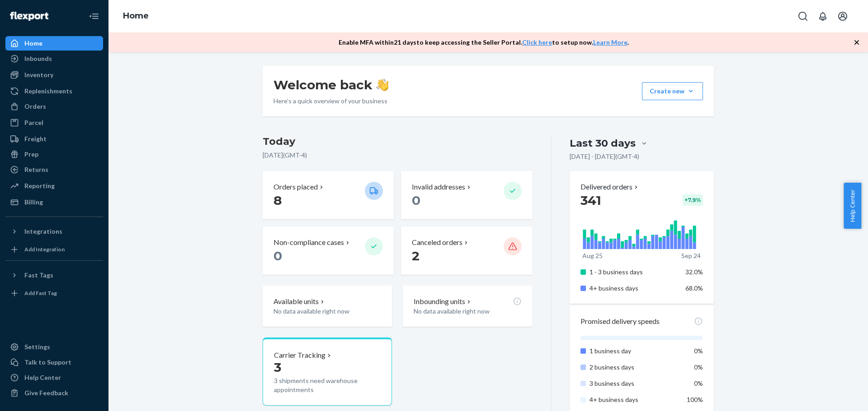 The image size is (868, 411). Describe the element at coordinates (383, 85) in the screenshot. I see `img: hand-wave emoji` at that location.